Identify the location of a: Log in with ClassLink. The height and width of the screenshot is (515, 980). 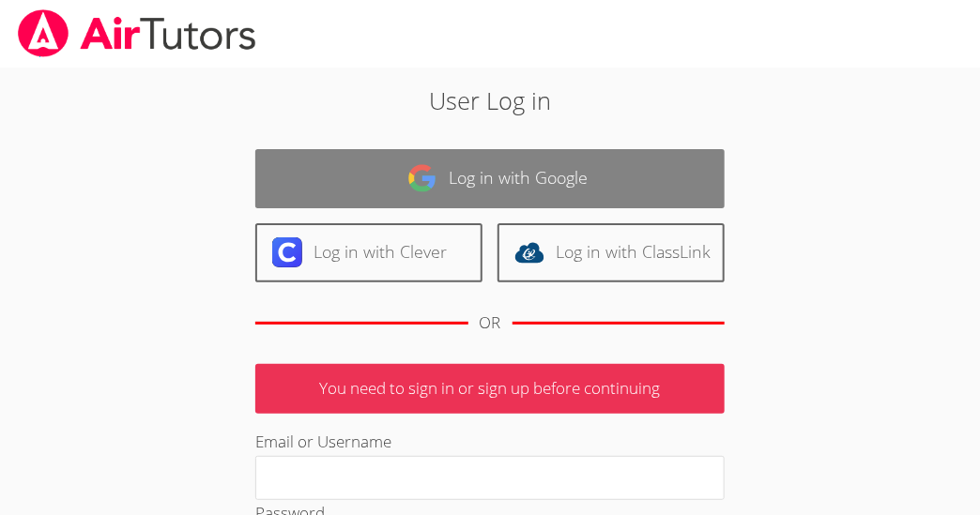
(611, 253).